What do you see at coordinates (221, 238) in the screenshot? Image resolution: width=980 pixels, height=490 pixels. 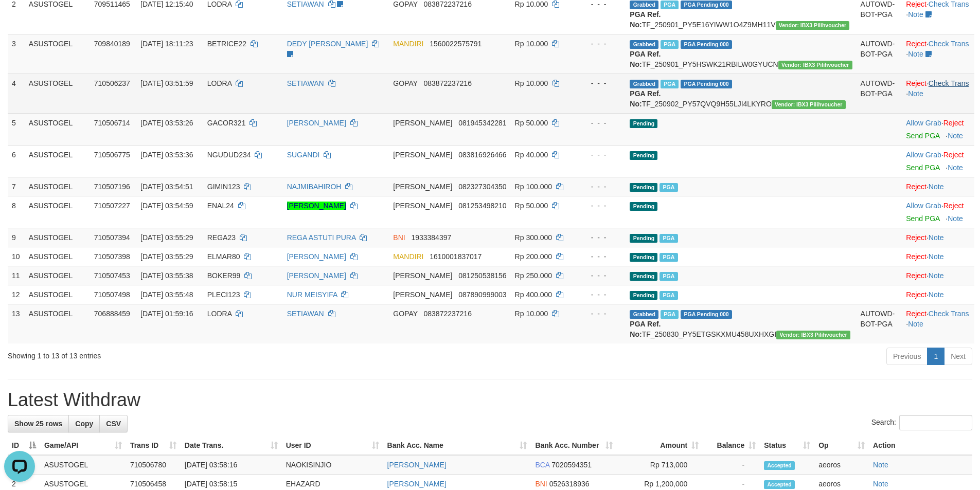 I see `span: REGA23` at bounding box center [221, 238].